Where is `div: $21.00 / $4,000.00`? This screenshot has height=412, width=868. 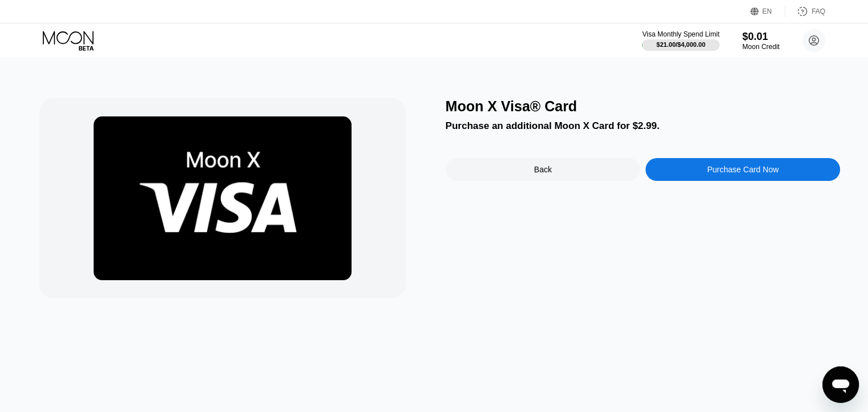
div: $21.00 / $4,000.00 is located at coordinates (681, 44).